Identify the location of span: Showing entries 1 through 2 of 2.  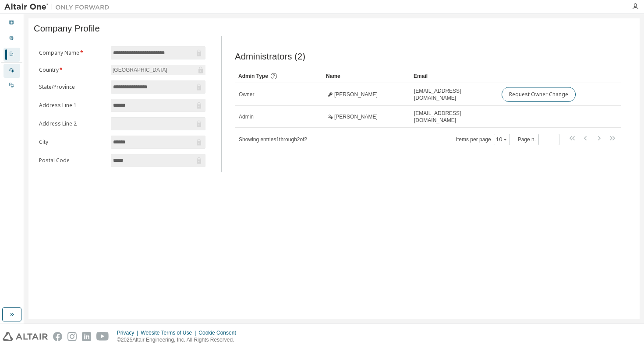
(273, 139).